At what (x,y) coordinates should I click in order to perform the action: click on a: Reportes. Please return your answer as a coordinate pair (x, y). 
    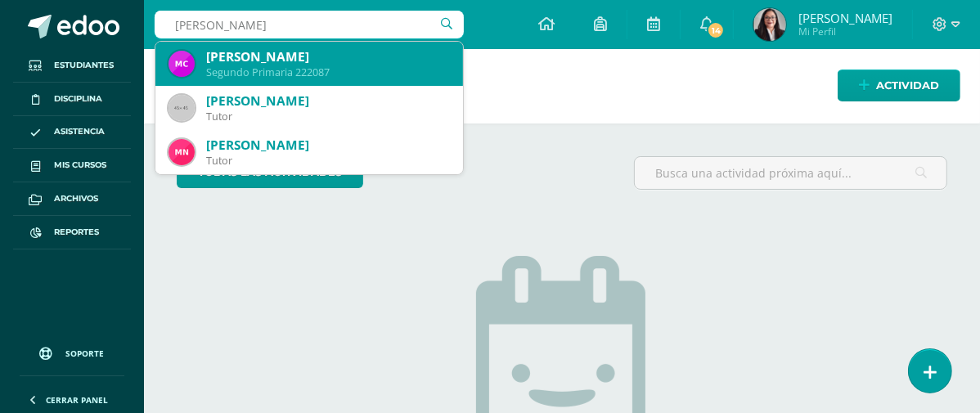
    Looking at the image, I should click on (72, 232).